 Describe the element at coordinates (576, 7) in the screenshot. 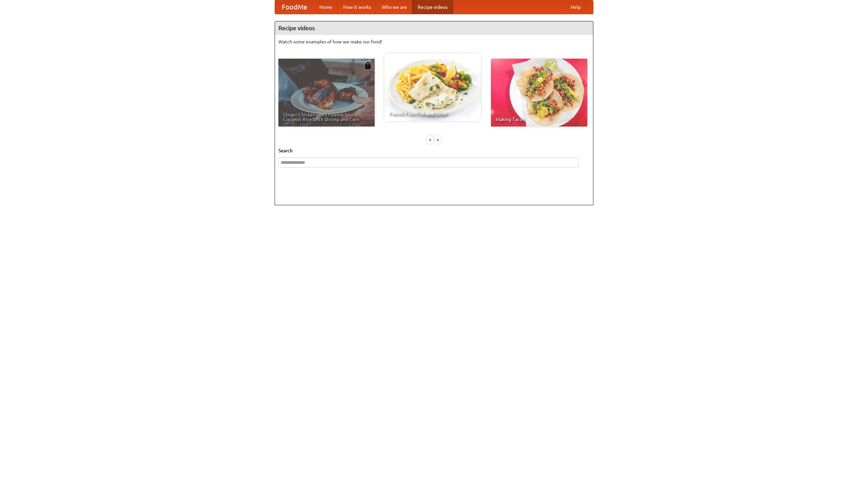

I see `a: Help` at that location.